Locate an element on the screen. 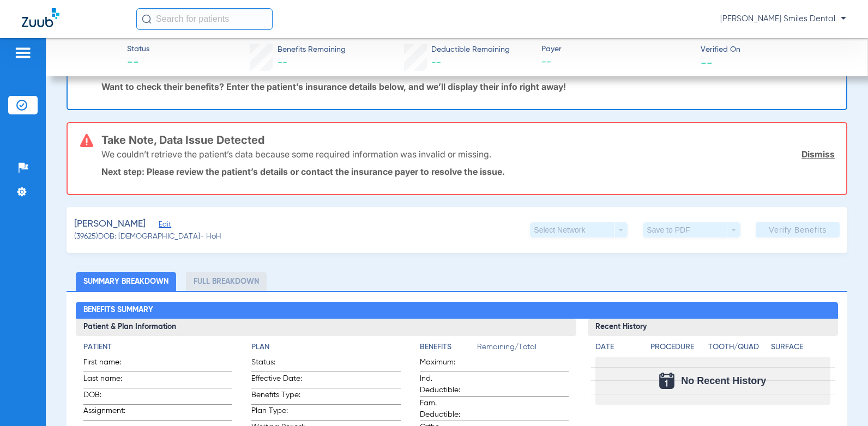  span: Verified On is located at coordinates (775, 49).